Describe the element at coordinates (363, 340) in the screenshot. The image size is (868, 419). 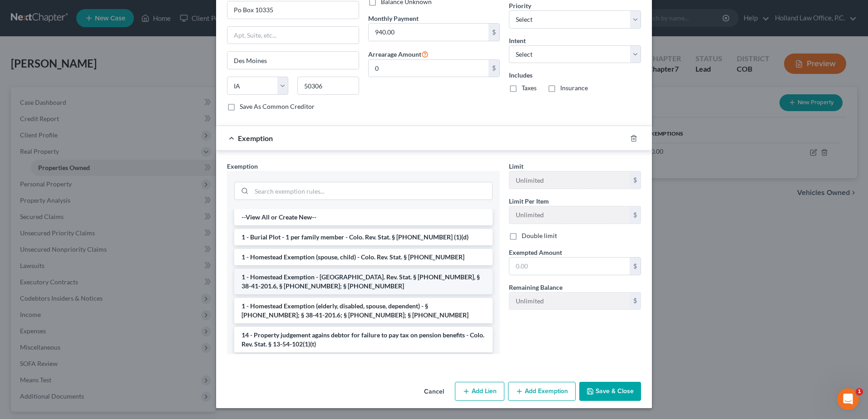
I see `li: 14 - Property judgement agains debtor for failure to pay tax on pension benefits - Colo. Rev. Sta...` at that location.